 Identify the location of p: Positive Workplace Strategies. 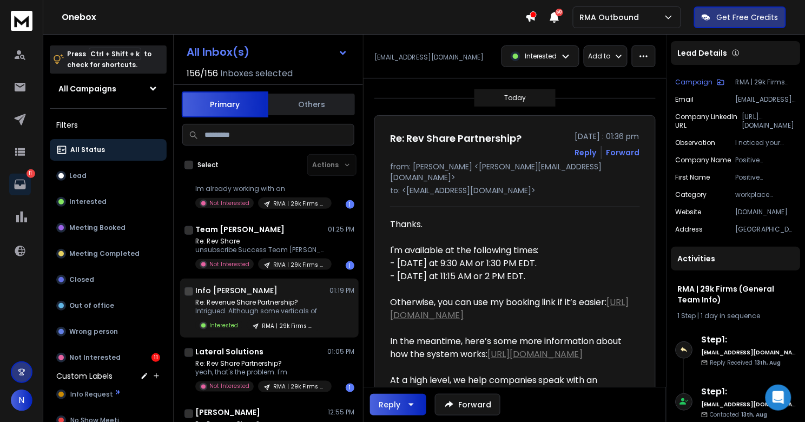
(766, 160).